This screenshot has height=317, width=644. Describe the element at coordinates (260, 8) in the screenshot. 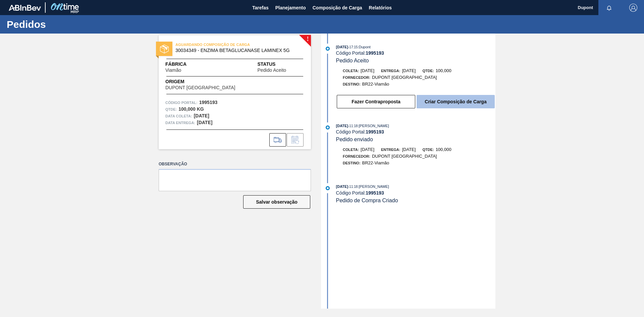

I see `span: Tarefas` at that location.